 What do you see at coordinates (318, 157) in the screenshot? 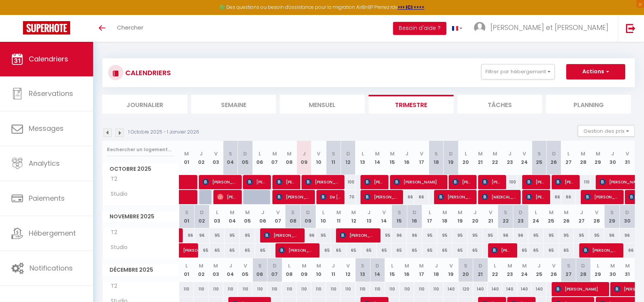
I see `th: 10` at bounding box center [318, 157].